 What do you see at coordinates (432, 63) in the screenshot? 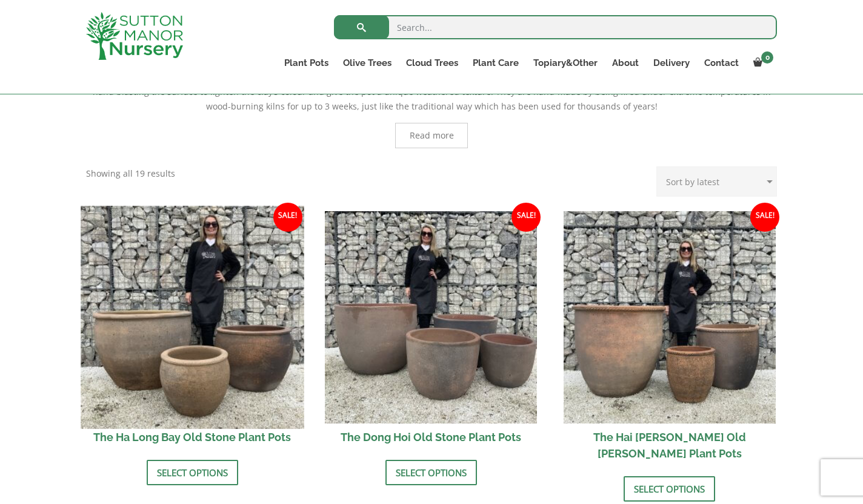
I see `a: Cloud Trees` at bounding box center [432, 63].